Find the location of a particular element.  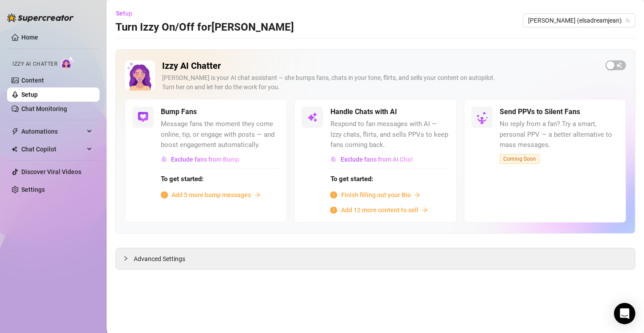

span: Setup is located at coordinates (123, 13).